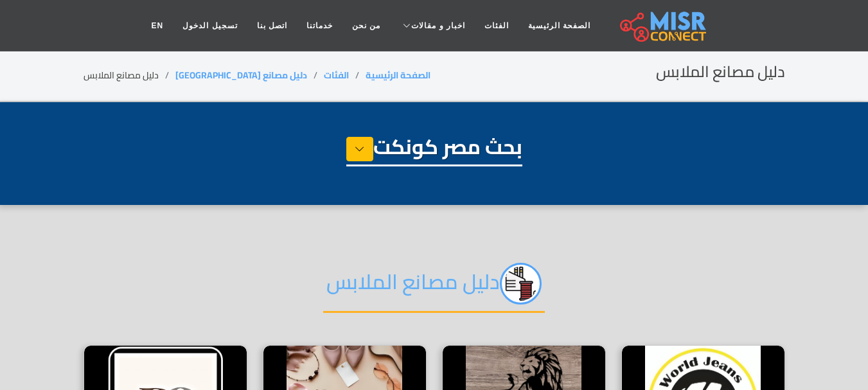  Describe the element at coordinates (663, 26) in the screenshot. I see `img: main.misr_connect` at that location.